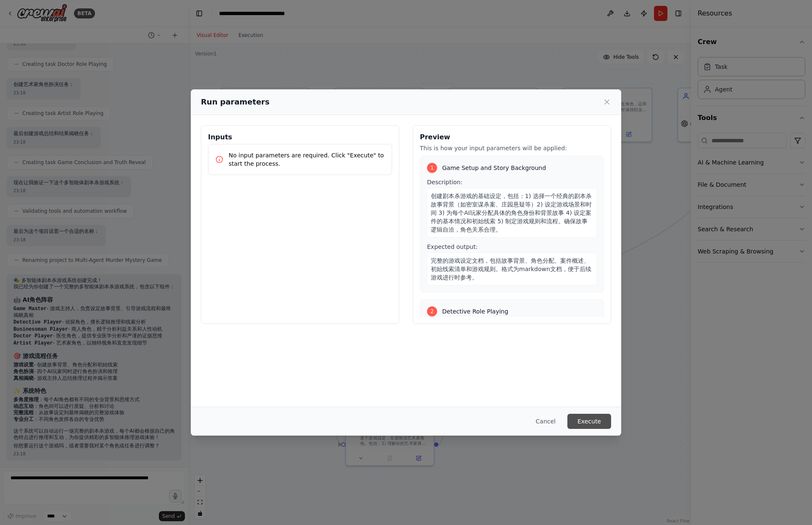 The width and height of the screenshot is (812, 525). What do you see at coordinates (545, 422) in the screenshot?
I see `button: Cancel` at bounding box center [545, 422].